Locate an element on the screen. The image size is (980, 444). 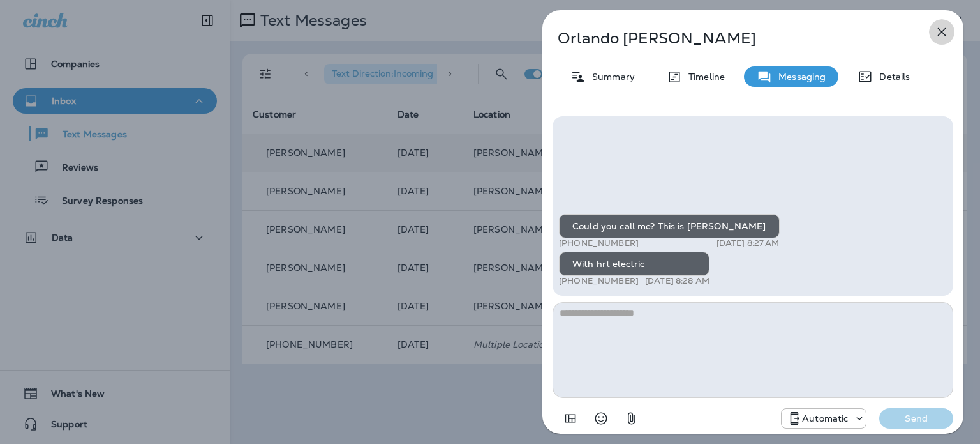
p: Details is located at coordinates (892, 77).